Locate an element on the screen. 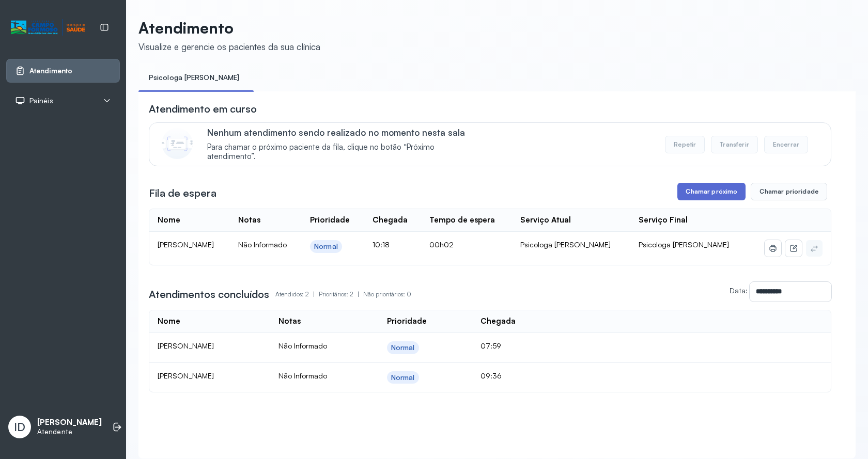  p: Atendidos: 2 is located at coordinates (297, 294).